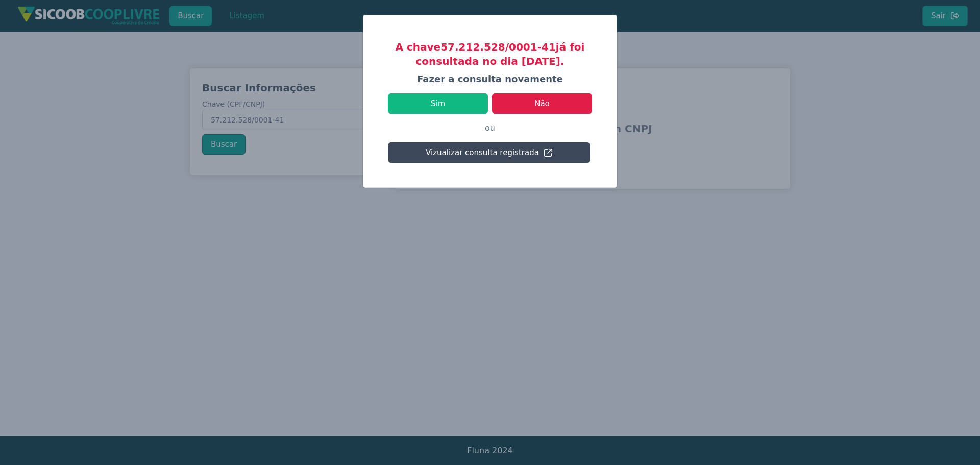  Describe the element at coordinates (438, 103) in the screenshot. I see `button: Sim` at that location.